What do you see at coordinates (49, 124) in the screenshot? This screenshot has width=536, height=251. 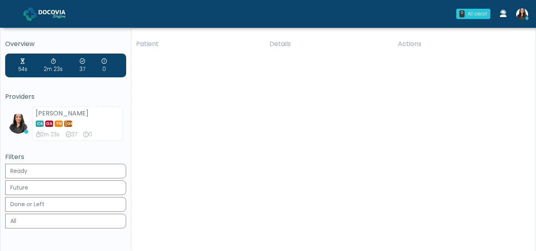 I see `span: GA` at bounding box center [49, 124].